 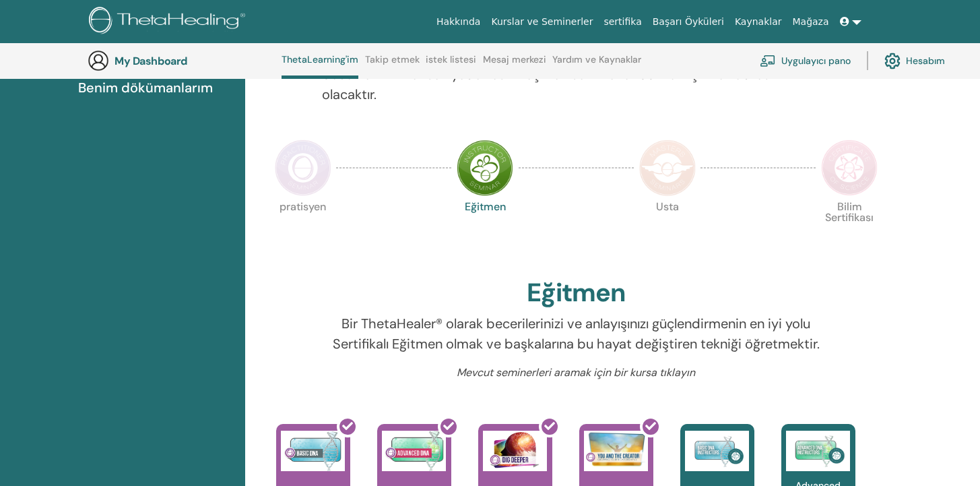 I want to click on a: Yardım ve Kaynaklar, so click(x=597, y=65).